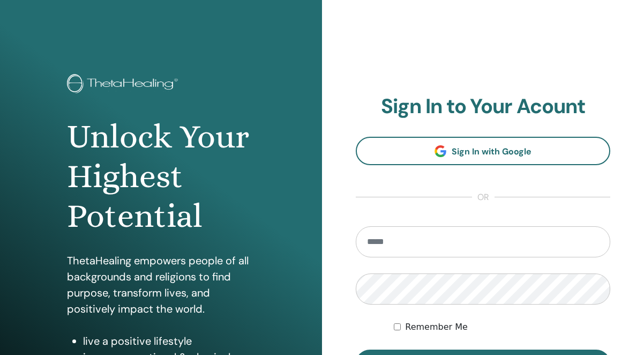 This screenshot has height=355, width=644. What do you see at coordinates (502, 327) in the screenshot?
I see `div: Keep me authenticated indefinitely or until I manually logout` at bounding box center [502, 327].